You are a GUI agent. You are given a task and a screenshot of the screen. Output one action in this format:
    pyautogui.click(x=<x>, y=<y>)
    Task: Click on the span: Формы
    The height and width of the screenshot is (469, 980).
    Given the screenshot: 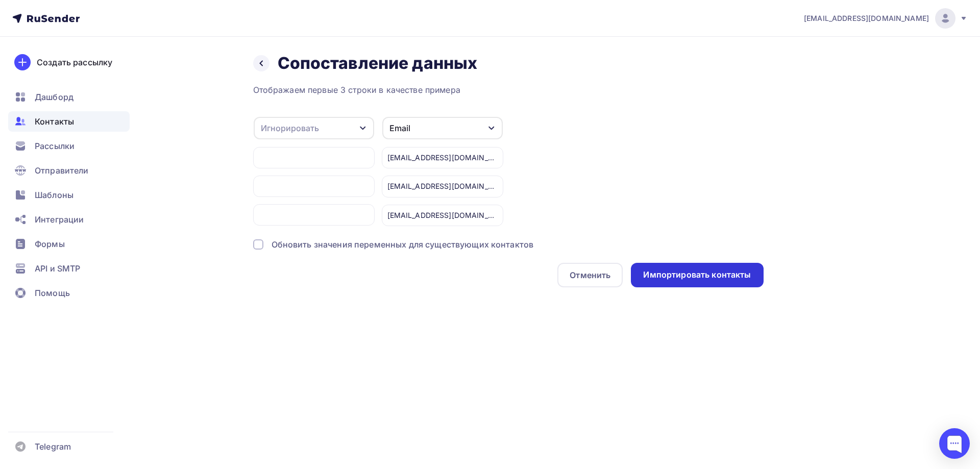 What is the action you would take?
    pyautogui.click(x=49, y=244)
    